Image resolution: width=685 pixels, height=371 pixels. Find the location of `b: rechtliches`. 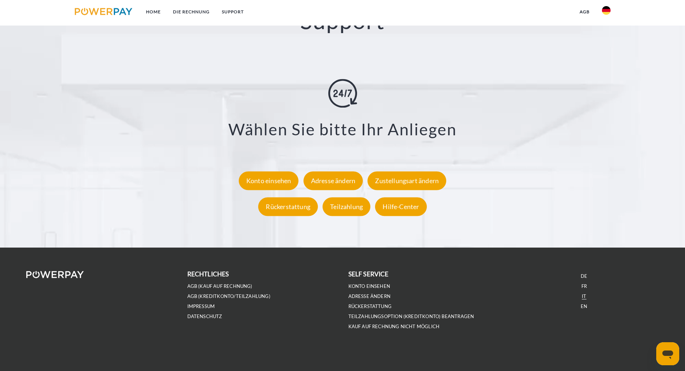

b: rechtliches is located at coordinates (208, 273).